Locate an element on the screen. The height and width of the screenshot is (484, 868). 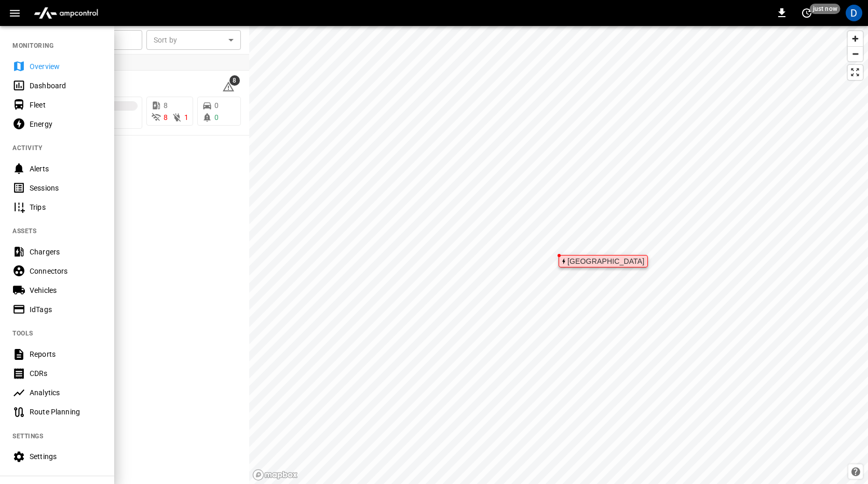
button: set refresh interval is located at coordinates (806, 13).